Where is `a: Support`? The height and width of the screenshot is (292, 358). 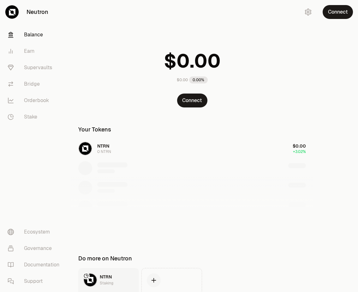
a: Support is located at coordinates (35, 281).